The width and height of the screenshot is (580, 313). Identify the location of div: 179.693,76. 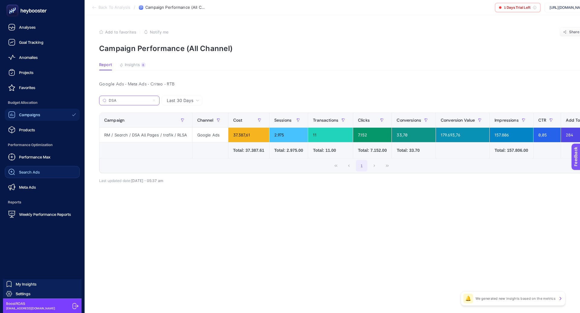
(462, 135).